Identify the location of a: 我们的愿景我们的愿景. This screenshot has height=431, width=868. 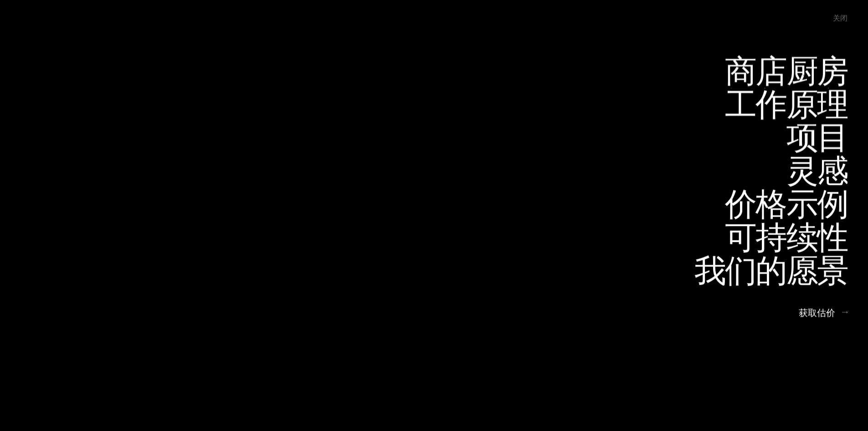
(763, 271).